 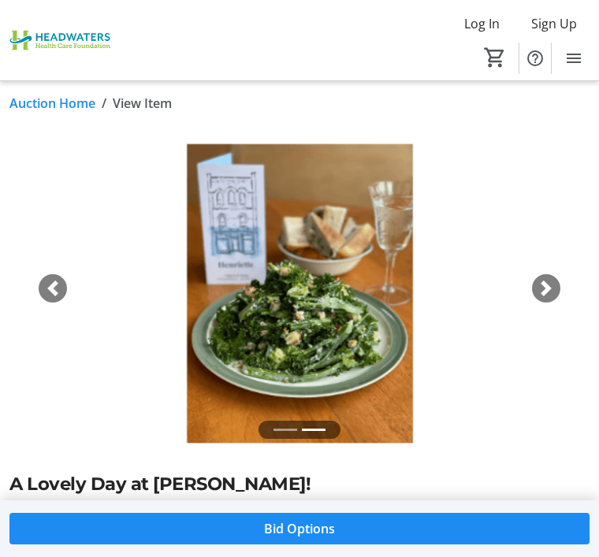 What do you see at coordinates (299, 529) in the screenshot?
I see `button: Bid Options` at bounding box center [299, 529].